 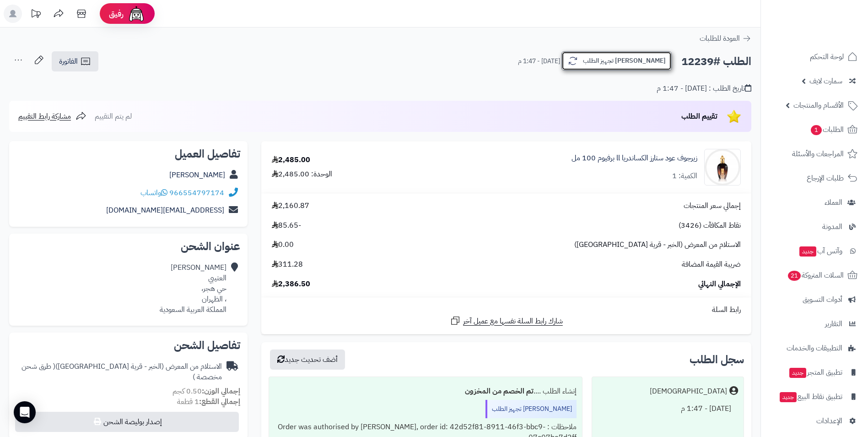 I want to click on span: تطبيق نقاط البيع, so click(x=811, y=397).